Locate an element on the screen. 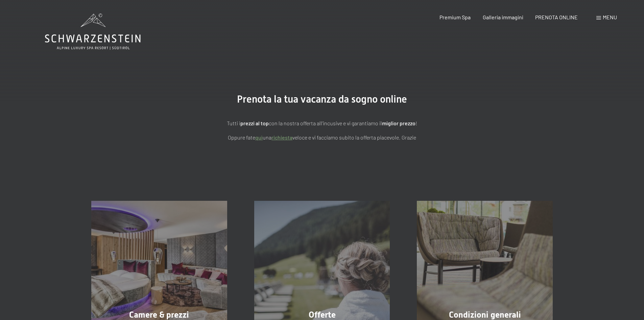 This screenshot has height=320, width=644. a: Galleria immagini is located at coordinates (503, 17).